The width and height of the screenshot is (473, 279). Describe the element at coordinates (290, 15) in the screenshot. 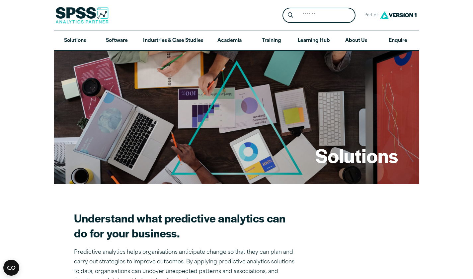

I see `button: Search magnifying glass icon` at that location.